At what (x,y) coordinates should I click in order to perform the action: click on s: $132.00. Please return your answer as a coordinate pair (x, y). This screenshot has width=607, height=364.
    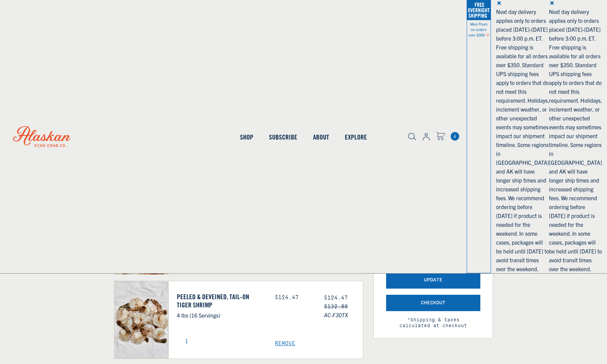
    Looking at the image, I should click on (336, 306).